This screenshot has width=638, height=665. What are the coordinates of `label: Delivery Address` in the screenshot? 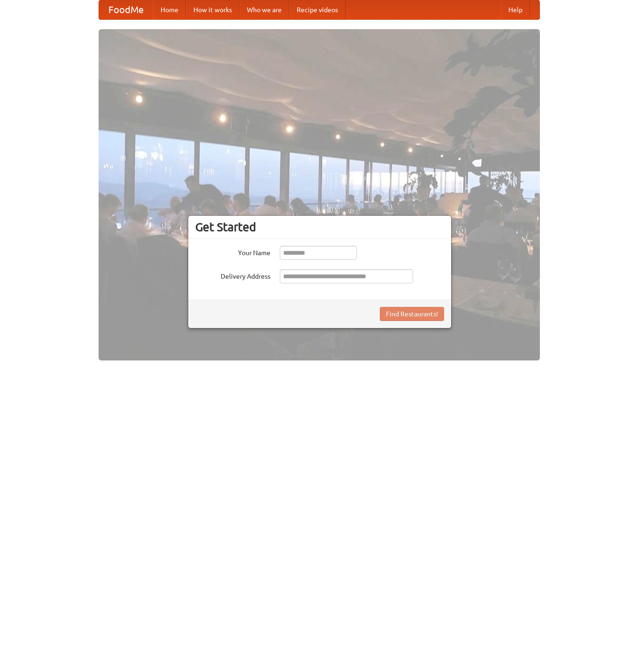 It's located at (233, 275).